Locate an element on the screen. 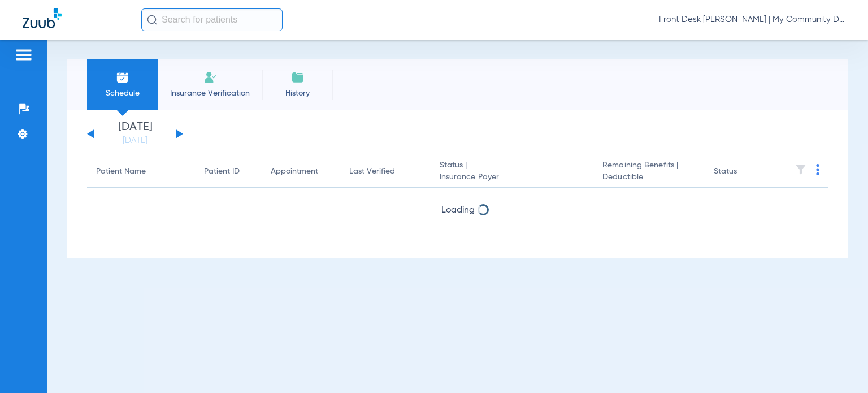 Image resolution: width=868 pixels, height=393 pixels. img: group-dot-blue.svg is located at coordinates (818, 169).